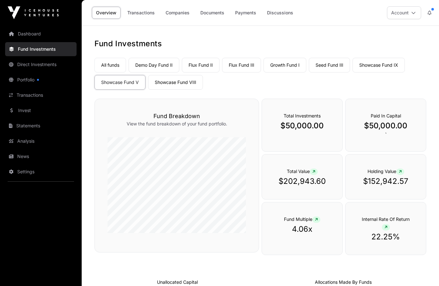 Image resolution: width=439 pixels, height=286 pixels. Describe the element at coordinates (201, 65) in the screenshot. I see `a: Flux Fund II` at that location.